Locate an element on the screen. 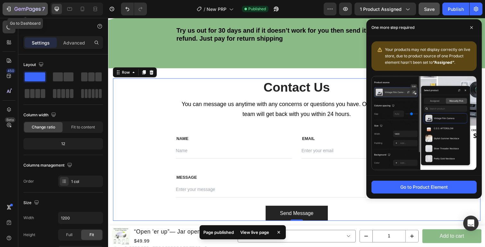 The width and height of the screenshot is (485, 247). button: Add to cart is located at coordinates (351, 223).